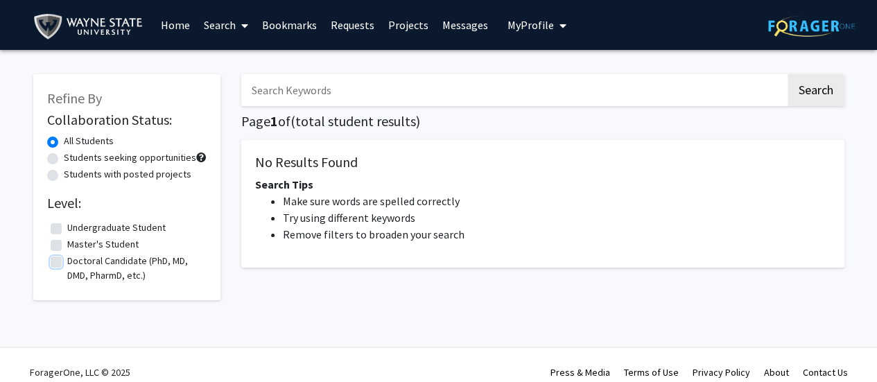 This screenshot has width=877, height=382. What do you see at coordinates (543, 121) in the screenshot?
I see `h1: Page of ( total student results)` at bounding box center [543, 121].